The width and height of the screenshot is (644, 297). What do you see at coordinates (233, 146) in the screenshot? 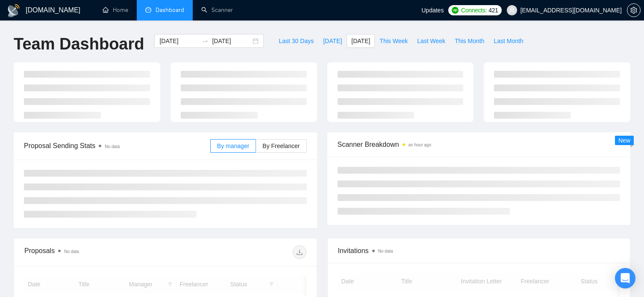
I see `span: By manager` at bounding box center [233, 146].